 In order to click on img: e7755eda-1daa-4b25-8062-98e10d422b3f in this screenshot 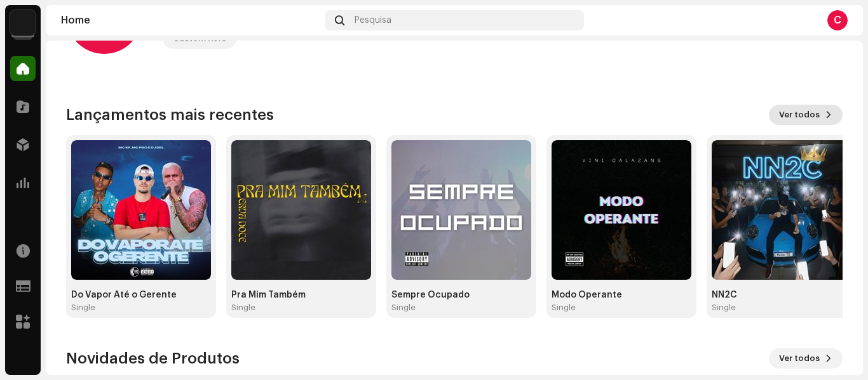, I will do `click(782, 210)`.